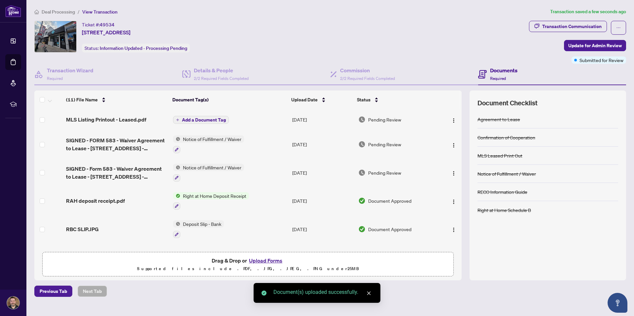 The width and height of the screenshot is (634, 316). Describe the element at coordinates (143, 48) in the screenshot. I see `span: Information Updated - Processing Pending` at that location.